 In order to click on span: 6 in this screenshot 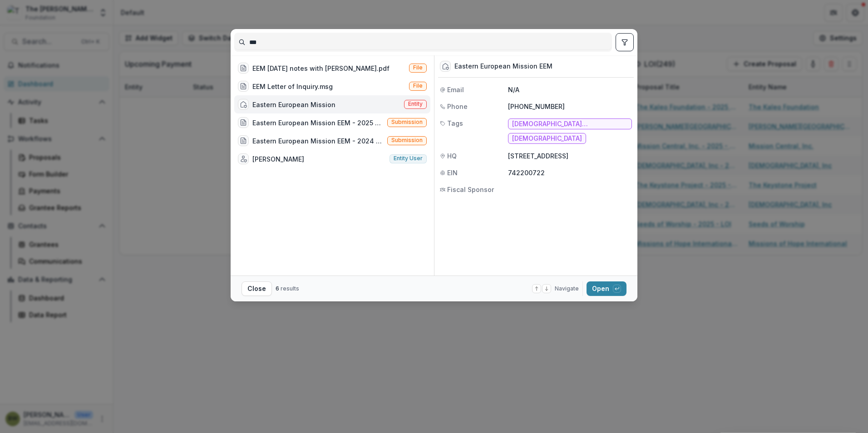, I will do `click(277, 288)`.